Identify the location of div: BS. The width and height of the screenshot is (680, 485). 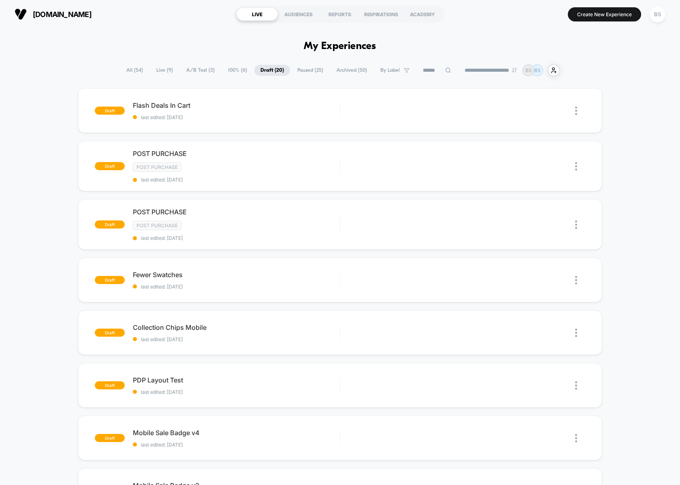
(657, 14).